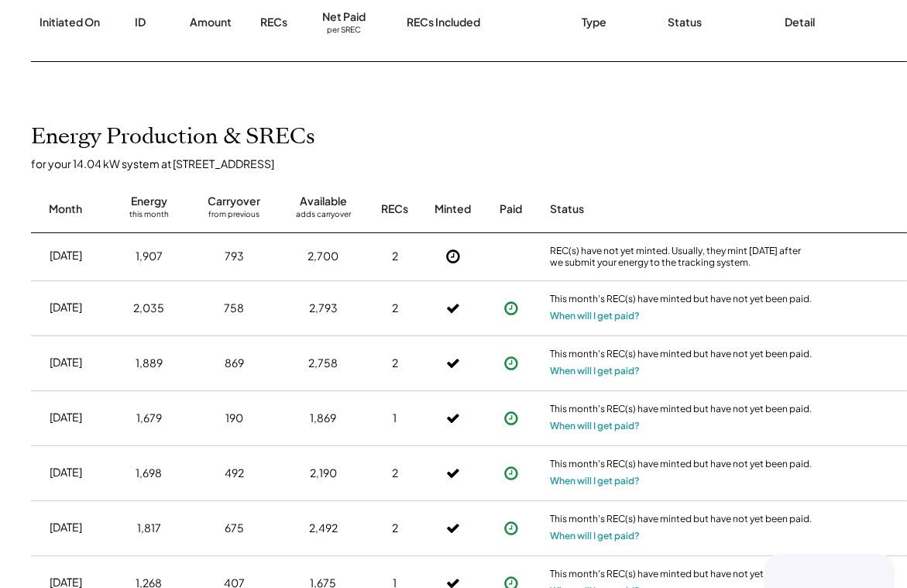 Image resolution: width=907 pixels, height=588 pixels. What do you see at coordinates (235, 201) in the screenshot?
I see `div: Carryover` at bounding box center [235, 201].